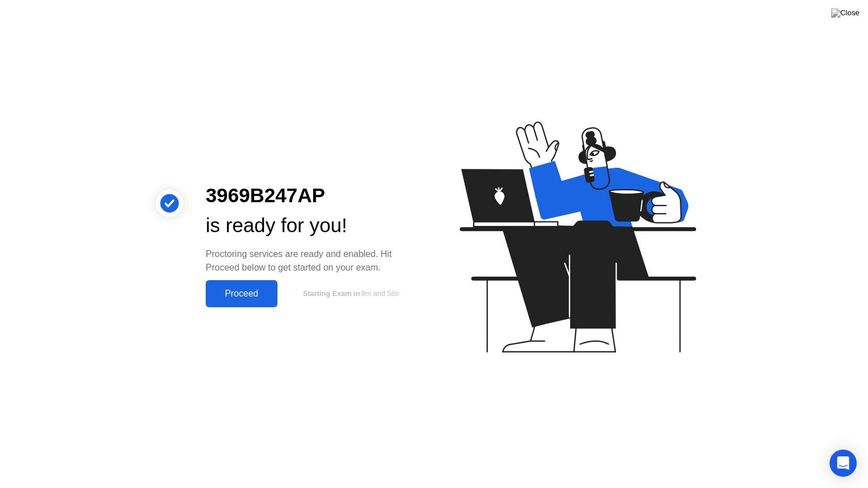 The width and height of the screenshot is (868, 488). Describe the element at coordinates (311, 225) in the screenshot. I see `div: is ready for you!` at that location.